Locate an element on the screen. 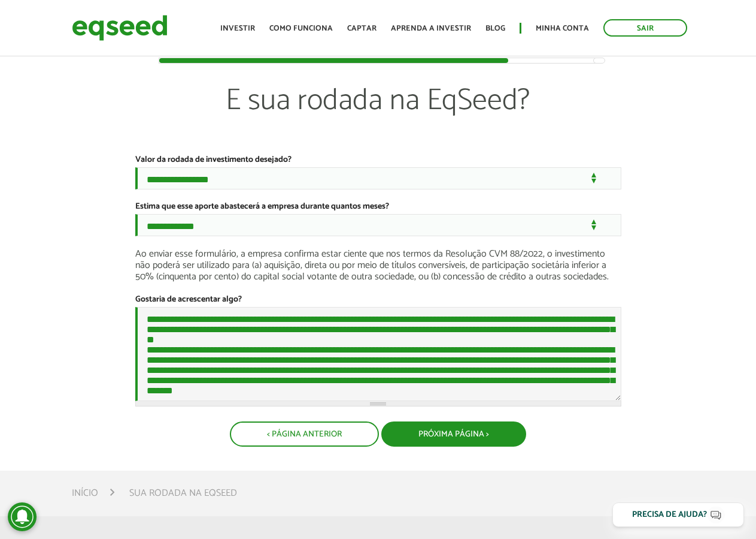  a: Aprenda a investir is located at coordinates (431, 28).